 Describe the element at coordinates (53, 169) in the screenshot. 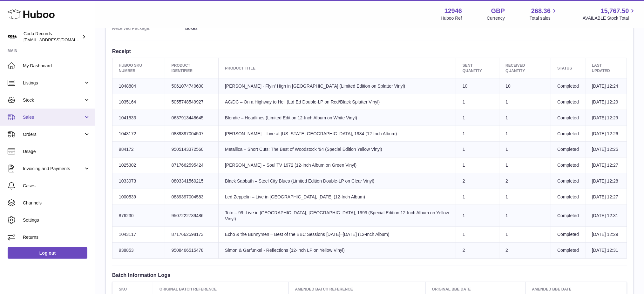

I see `span: Invoicing and Payments` at that location.